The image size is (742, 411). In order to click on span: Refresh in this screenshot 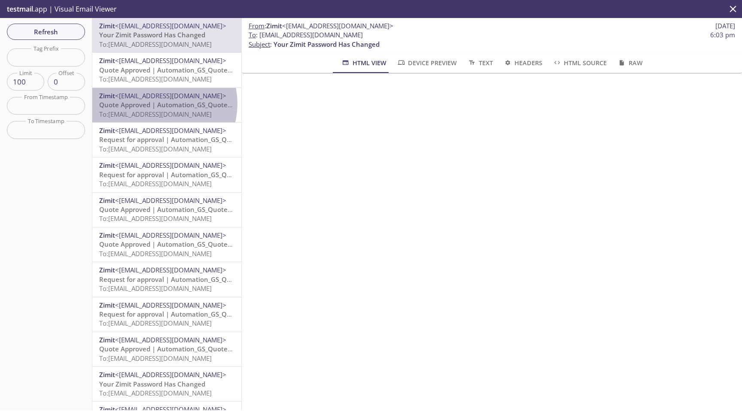, I will do `click(46, 32)`.